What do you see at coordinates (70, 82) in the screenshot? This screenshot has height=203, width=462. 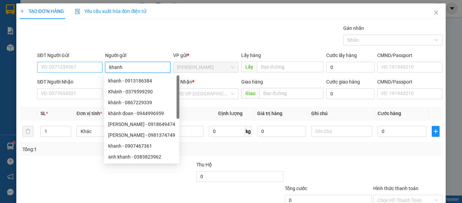 I see `div: SĐT Người Nhận` at bounding box center [70, 82].